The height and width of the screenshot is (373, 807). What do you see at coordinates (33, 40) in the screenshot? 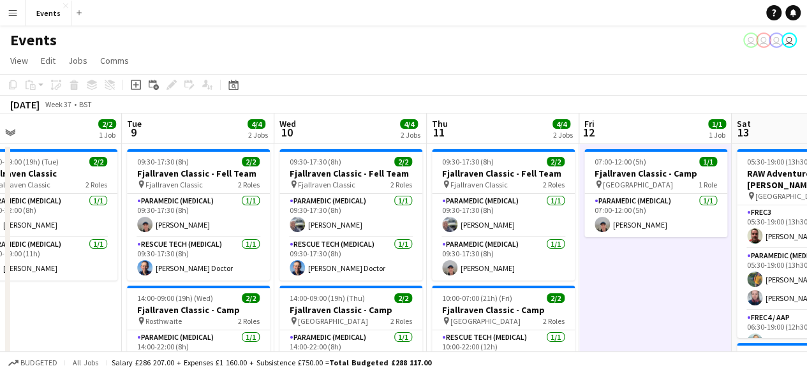
I see `h1: Events` at bounding box center [33, 40].